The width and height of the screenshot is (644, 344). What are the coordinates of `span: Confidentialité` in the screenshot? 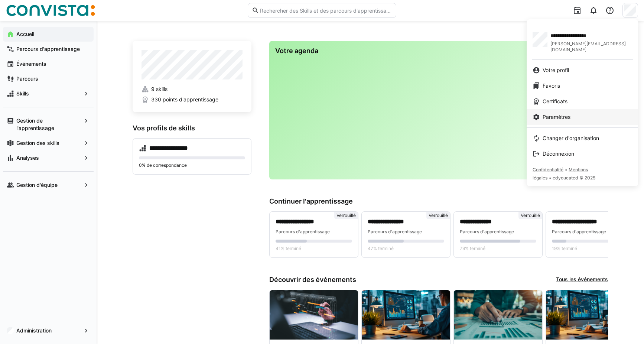 It's located at (548, 169).